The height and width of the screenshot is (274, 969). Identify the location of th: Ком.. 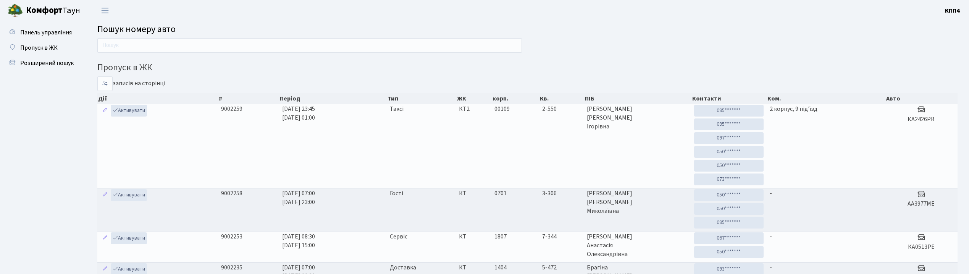
(825, 98).